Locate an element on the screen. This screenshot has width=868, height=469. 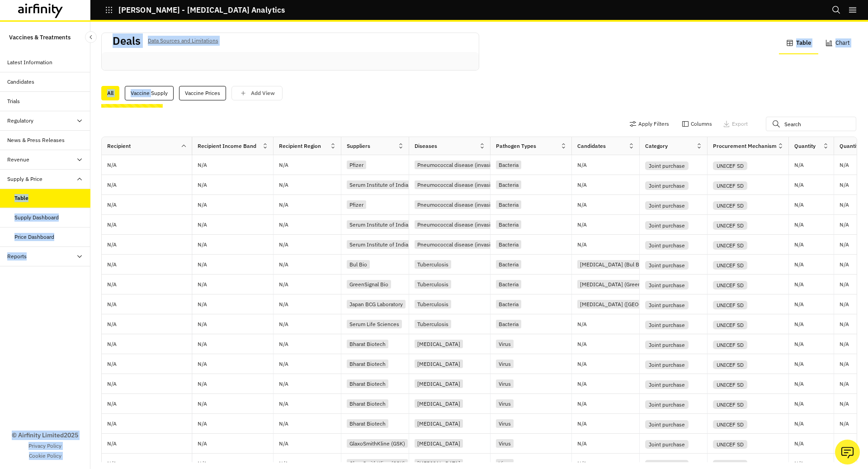
p: Vaccines & Treatments is located at coordinates (40, 37).